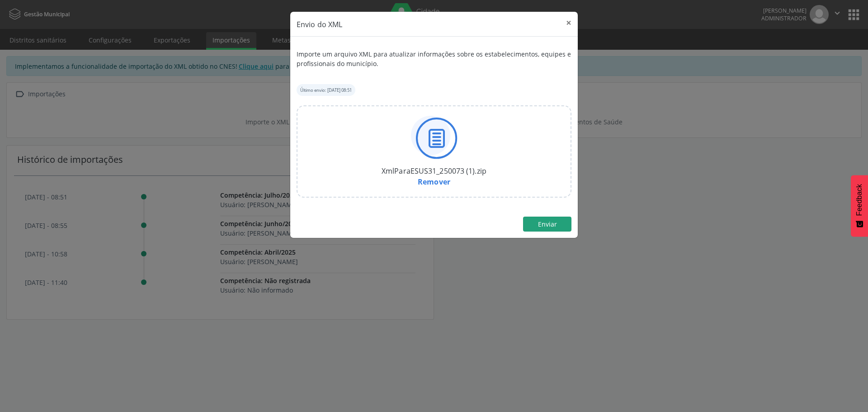  Describe the element at coordinates (859, 205) in the screenshot. I see `button: Feedback - Mostrar pesquisa` at that location.